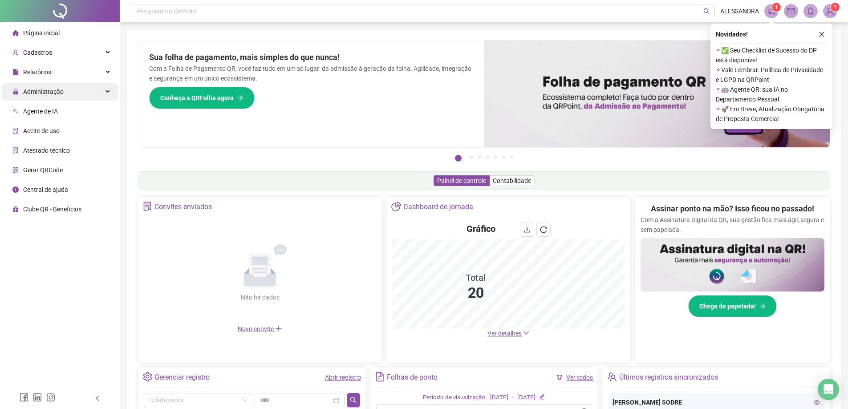 Image resolution: width=848 pixels, height=409 pixels. Describe the element at coordinates (43, 92) in the screenshot. I see `span: Administração` at that location.